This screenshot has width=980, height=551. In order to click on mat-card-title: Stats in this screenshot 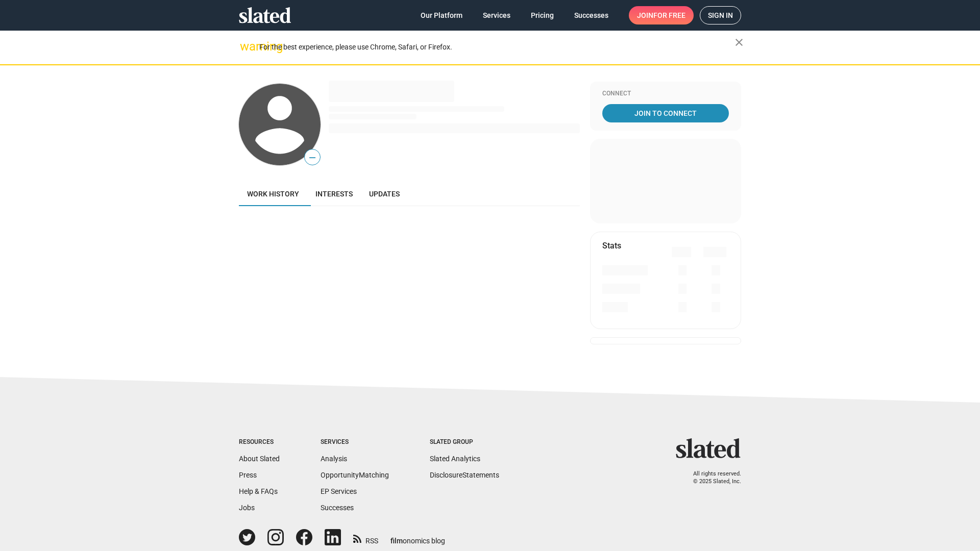, I will do `click(611, 245)`.